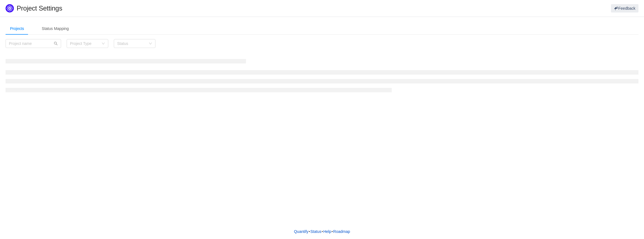 This screenshot has width=644, height=239. Describe the element at coordinates (624, 8) in the screenshot. I see `button: Feedback` at that location.